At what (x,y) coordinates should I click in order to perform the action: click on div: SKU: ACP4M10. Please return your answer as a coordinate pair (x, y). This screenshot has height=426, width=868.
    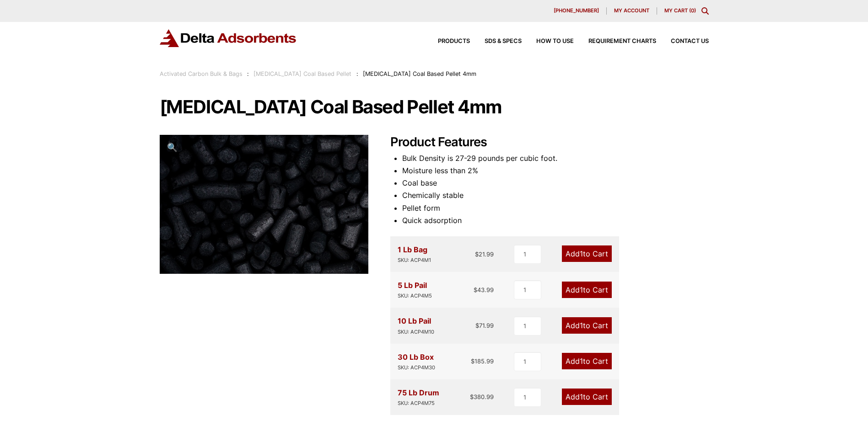
    Looking at the image, I should click on (416, 332).